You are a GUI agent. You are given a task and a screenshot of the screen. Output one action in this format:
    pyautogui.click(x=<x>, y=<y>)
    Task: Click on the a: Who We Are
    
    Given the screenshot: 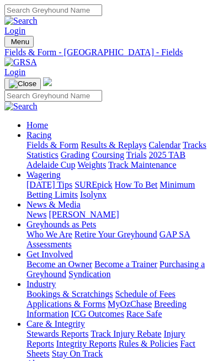 What is the action you would take?
    pyautogui.click(x=49, y=234)
    